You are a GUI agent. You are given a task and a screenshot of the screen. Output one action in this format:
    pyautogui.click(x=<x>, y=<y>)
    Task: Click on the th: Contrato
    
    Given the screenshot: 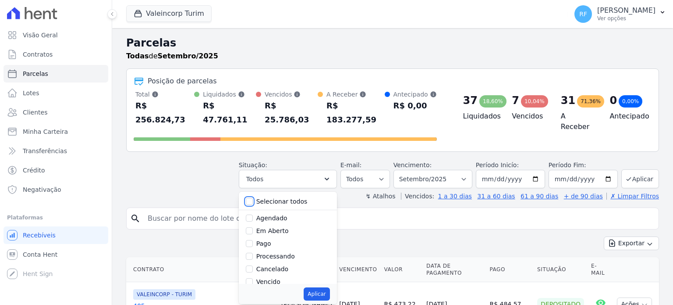 What is the action you would take?
    pyautogui.click(x=202, y=269)
    